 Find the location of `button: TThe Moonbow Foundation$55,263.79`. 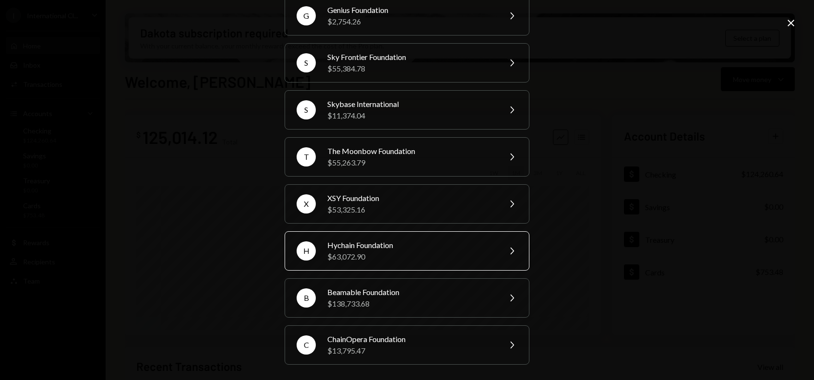

button: TThe Moonbow Foundation$55,263.79 is located at coordinates (407, 157).